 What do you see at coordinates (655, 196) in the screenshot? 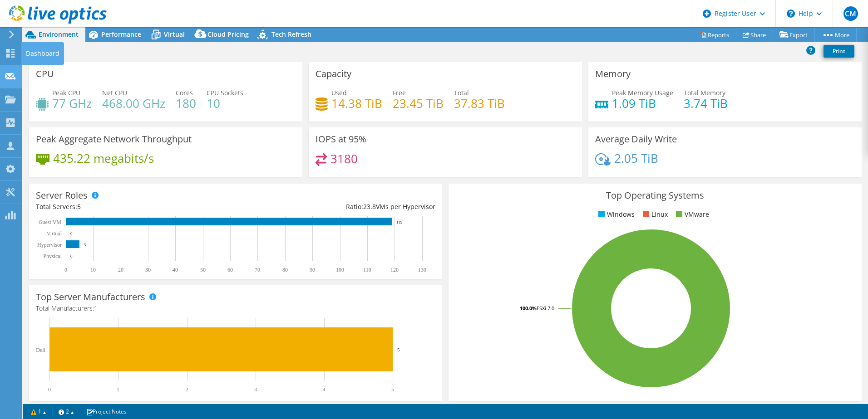
I see `h3: Top Operating Systems` at bounding box center [655, 196].